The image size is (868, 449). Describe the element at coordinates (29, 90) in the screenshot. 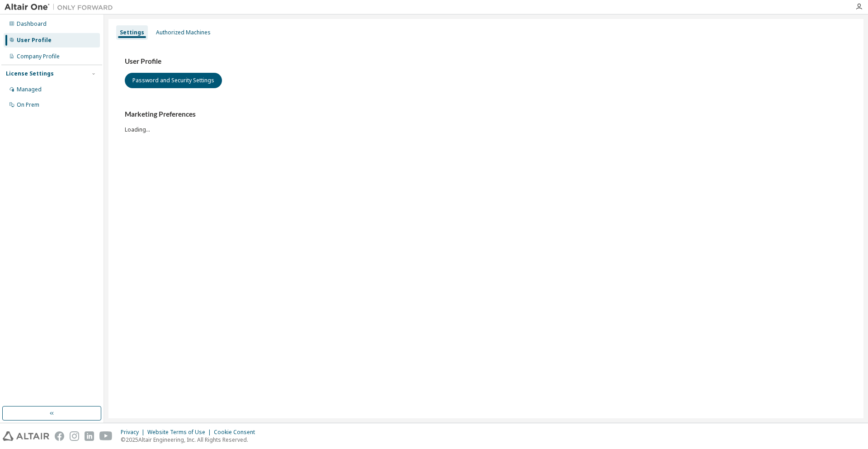

I see `div: Managed` at that location.